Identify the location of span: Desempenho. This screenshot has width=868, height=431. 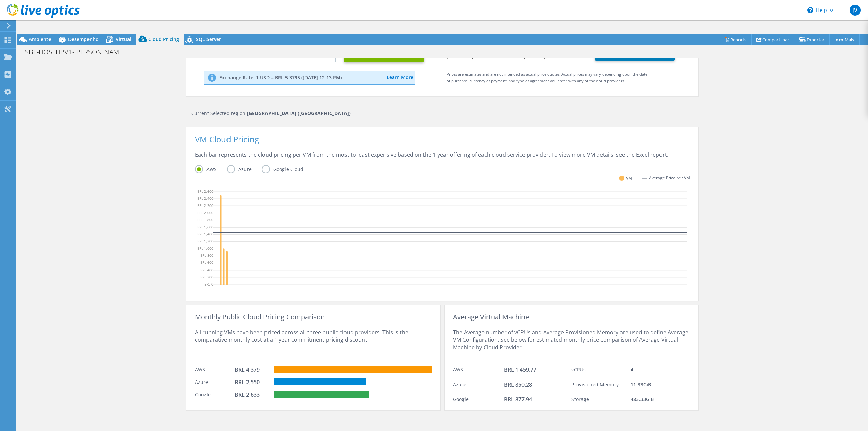
(84, 39).